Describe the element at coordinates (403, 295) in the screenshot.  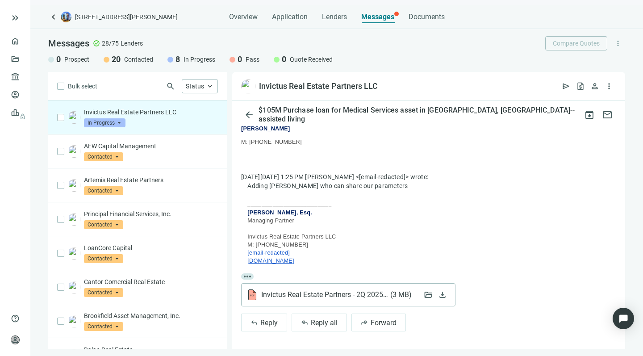
I see `span: ( 3 MB )` at that location.